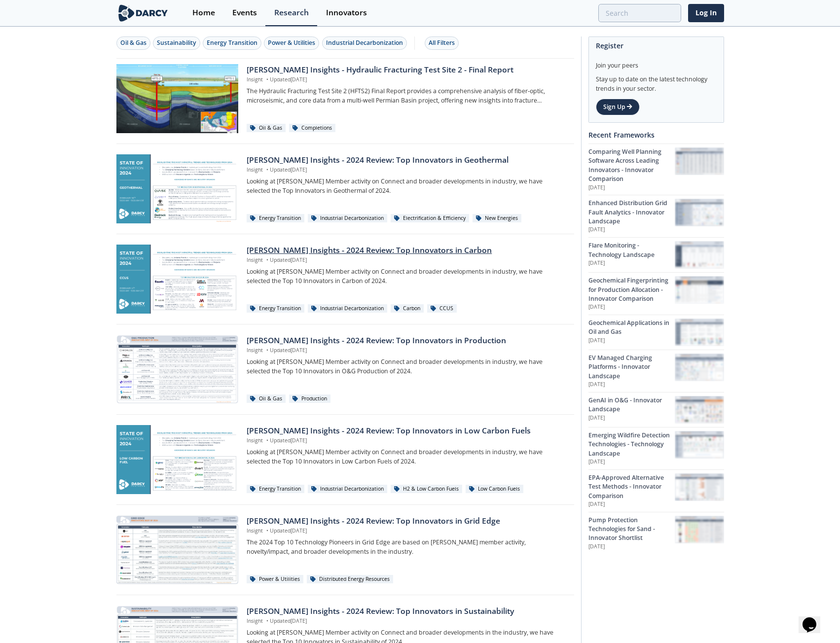  I want to click on div: Recent Frameworks, so click(656, 135).